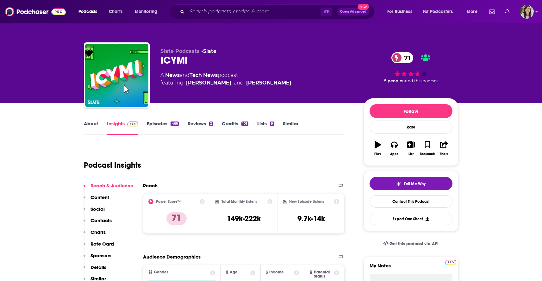 This screenshot has height=281, width=542. What do you see at coordinates (210, 51) in the screenshot?
I see `a: Slate` at bounding box center [210, 51].